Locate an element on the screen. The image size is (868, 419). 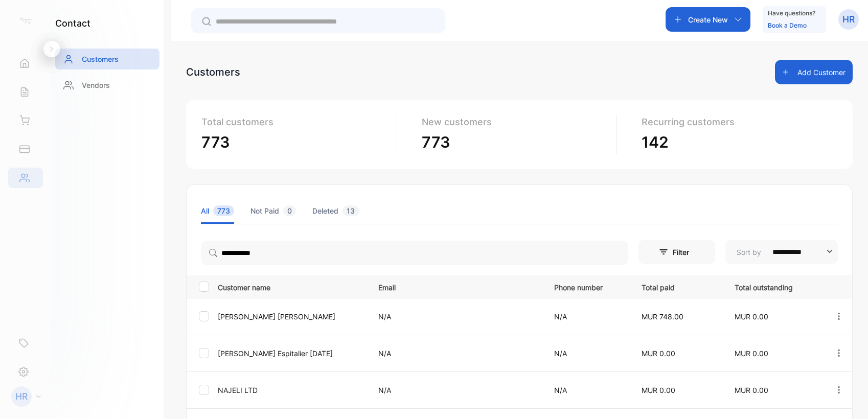
a: Customers is located at coordinates (107, 59).